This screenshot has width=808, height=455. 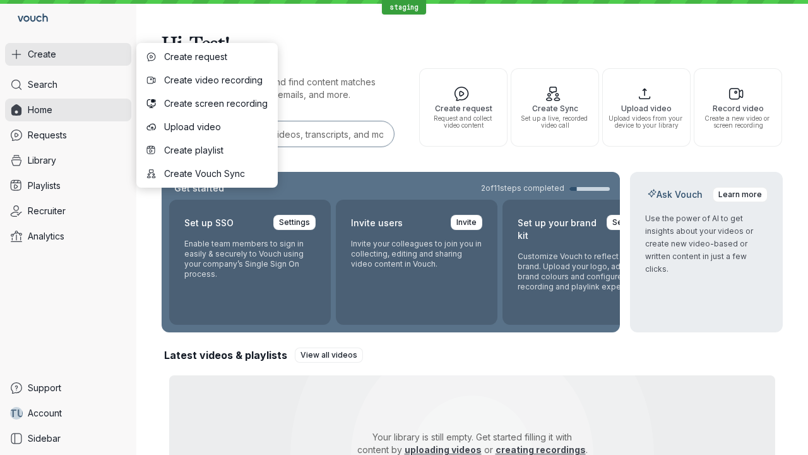 What do you see at coordinates (68, 160) in the screenshot?
I see `a: Library` at bounding box center [68, 160].